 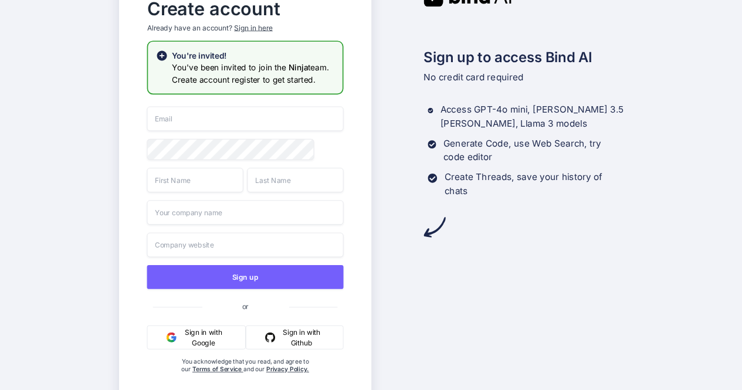 I want to click on h3: You've been invited to join the team. Create account register to get started., so click(x=253, y=73).